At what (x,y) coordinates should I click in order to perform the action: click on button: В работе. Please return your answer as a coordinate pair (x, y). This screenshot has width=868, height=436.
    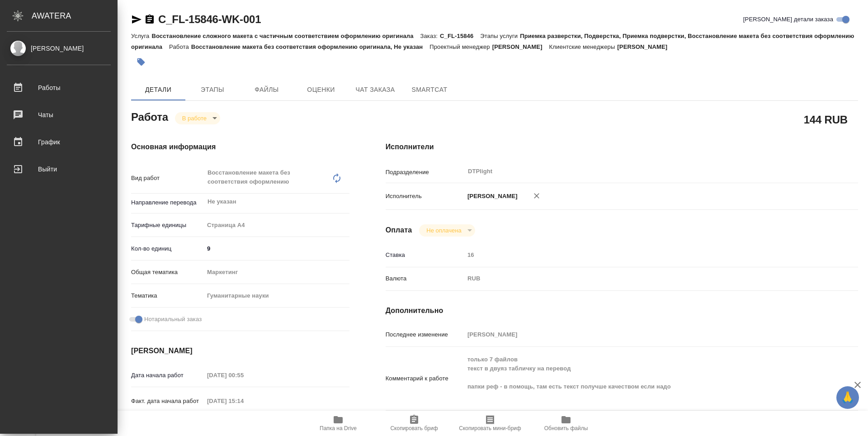
    Looking at the image, I should click on (195, 118).